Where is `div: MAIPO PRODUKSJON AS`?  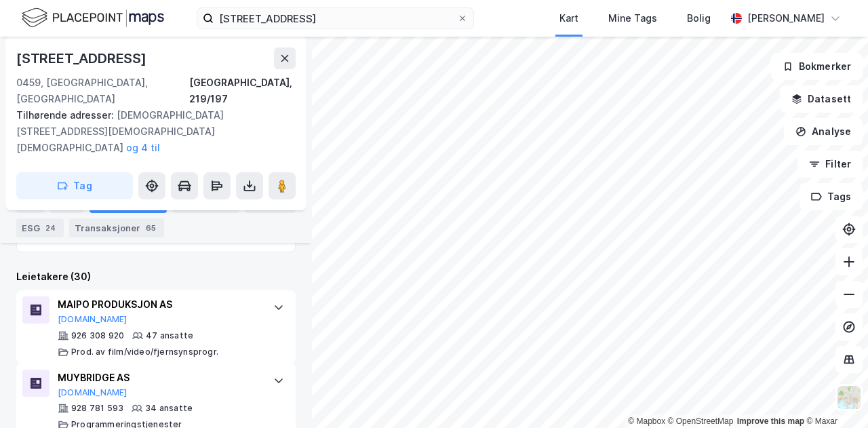 div: MAIPO PRODUKSJON AS is located at coordinates (158, 304).